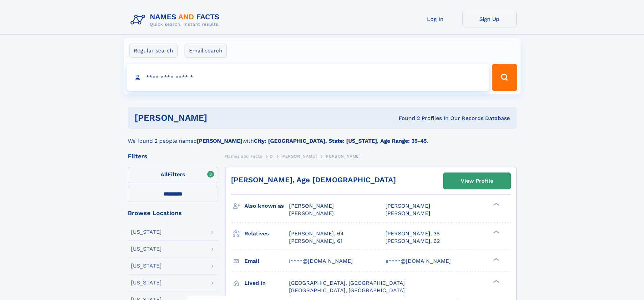 This screenshot has width=644, height=300. Describe the element at coordinates (267, 234) in the screenshot. I see `h3: Relatives` at that location.